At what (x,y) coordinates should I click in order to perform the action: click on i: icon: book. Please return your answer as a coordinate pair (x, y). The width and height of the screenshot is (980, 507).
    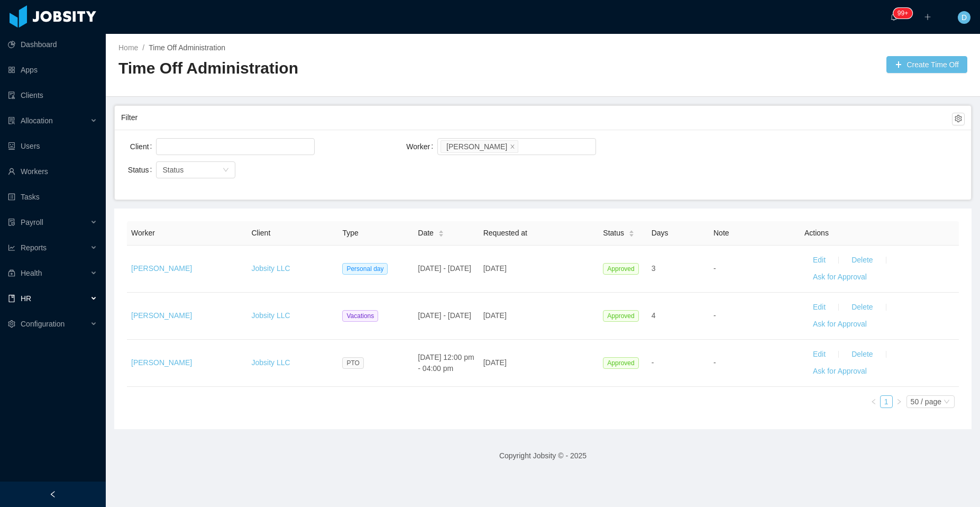
    Looking at the image, I should click on (12, 299).